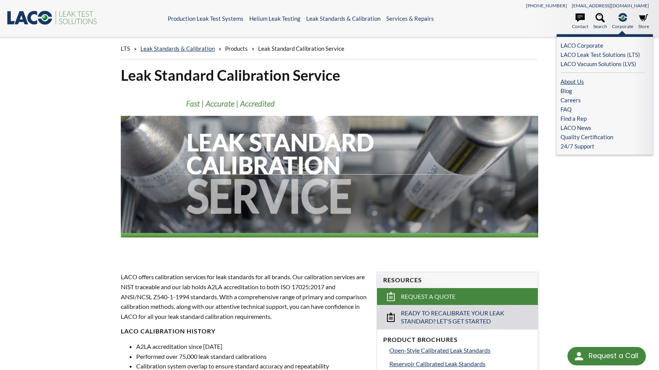  What do you see at coordinates (428, 296) in the screenshot?
I see `span: Request a Quote` at bounding box center [428, 296].